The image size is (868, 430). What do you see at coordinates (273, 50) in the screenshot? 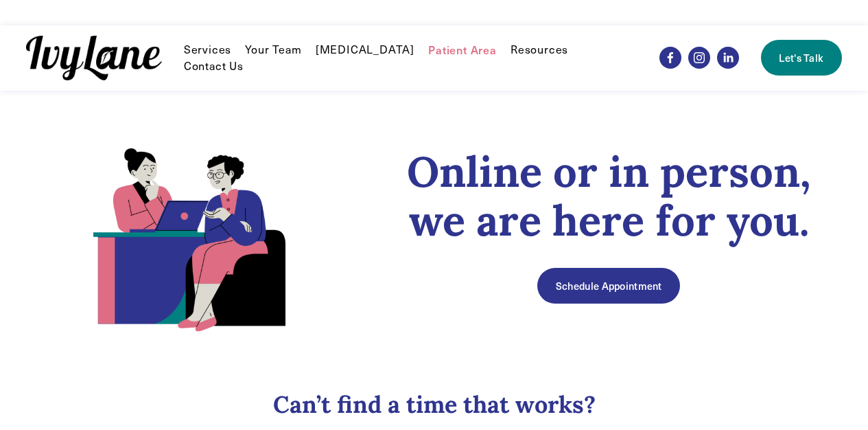
I see `a: Your Team` at bounding box center [273, 50].